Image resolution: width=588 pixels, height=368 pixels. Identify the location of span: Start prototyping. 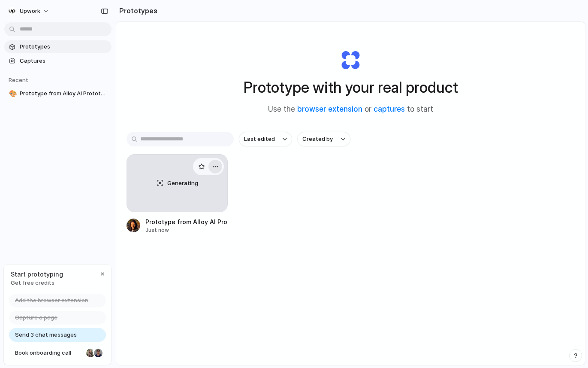
(37, 274).